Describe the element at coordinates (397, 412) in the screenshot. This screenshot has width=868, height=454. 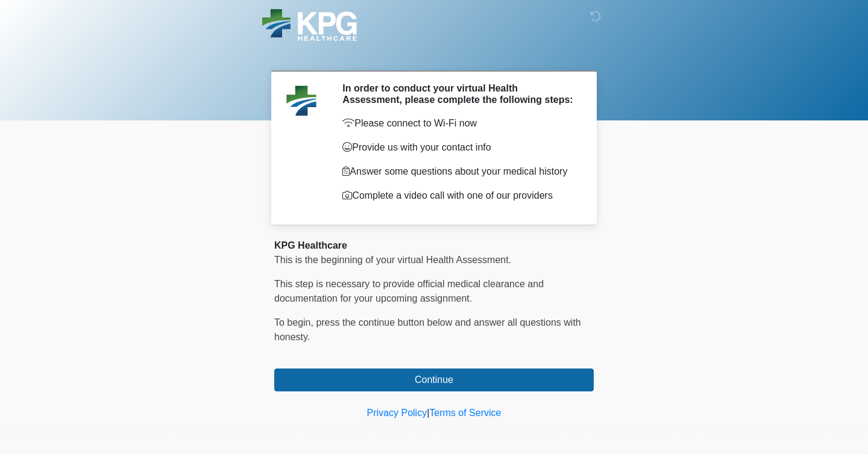
I see `a: Privacy Policy` at that location.